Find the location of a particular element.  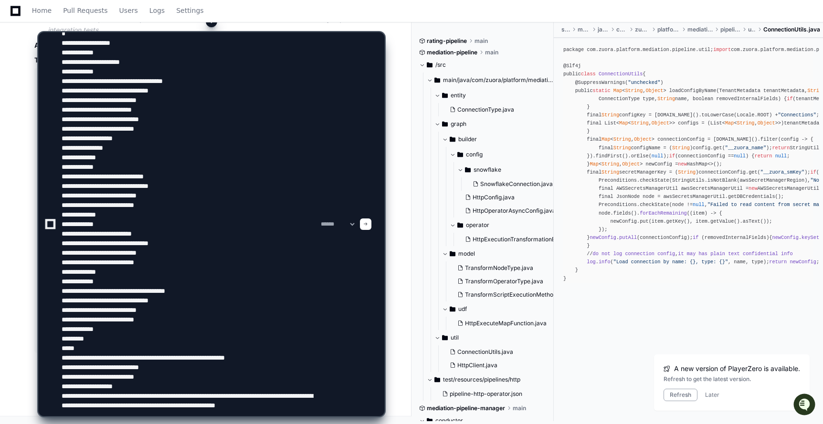

button: Later is located at coordinates (712, 395).